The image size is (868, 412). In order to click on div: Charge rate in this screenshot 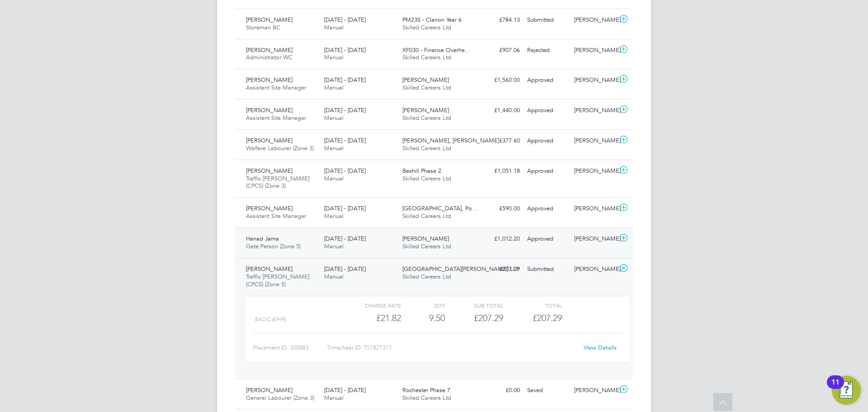, I will do `click(372, 306)`.